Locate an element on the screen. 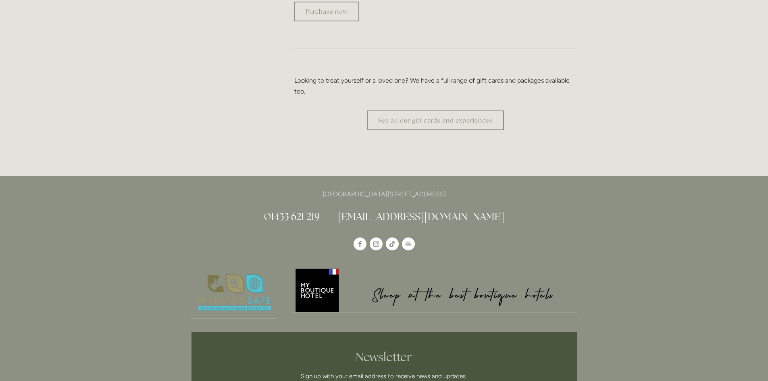 This screenshot has height=381, width=768. a: See all our gift cards and experiences is located at coordinates (435, 120).